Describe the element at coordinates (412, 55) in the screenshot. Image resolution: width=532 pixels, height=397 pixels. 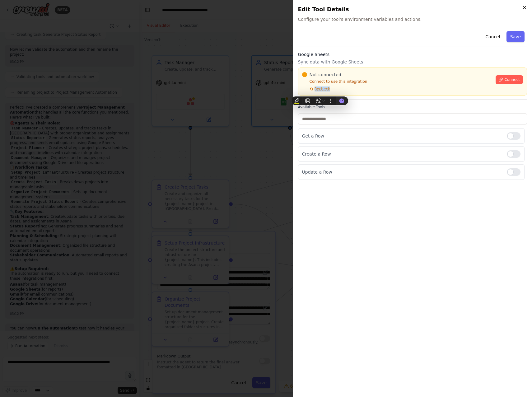
I see `h3: Google Sheets` at that location.